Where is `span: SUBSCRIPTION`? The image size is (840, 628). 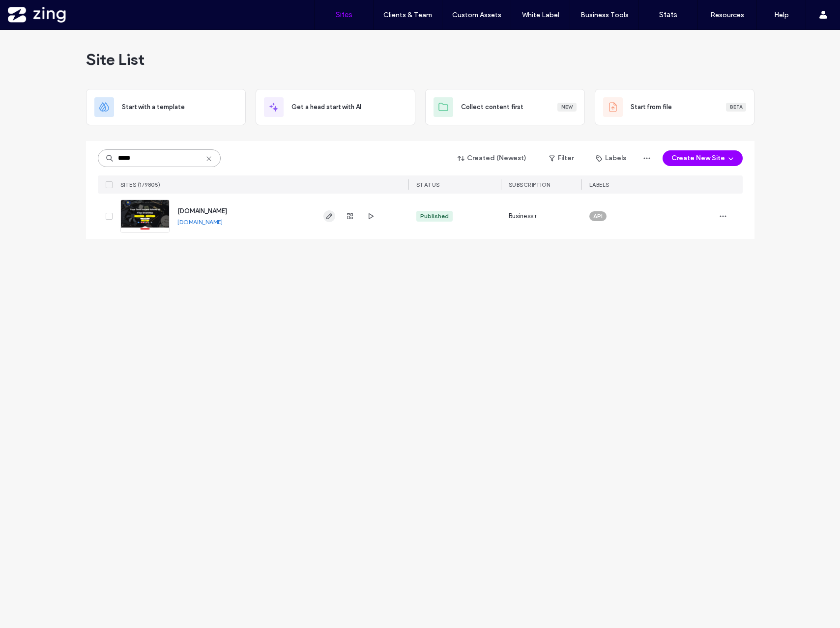
span: SUBSCRIPTION is located at coordinates (529, 184).